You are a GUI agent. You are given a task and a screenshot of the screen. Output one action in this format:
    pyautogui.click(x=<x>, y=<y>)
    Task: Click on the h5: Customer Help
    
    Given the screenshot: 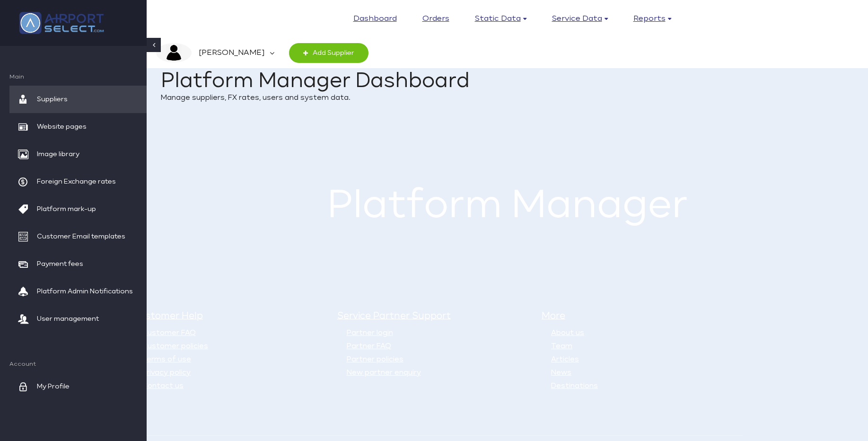 What is the action you would take?
    pyautogui.click(x=231, y=316)
    